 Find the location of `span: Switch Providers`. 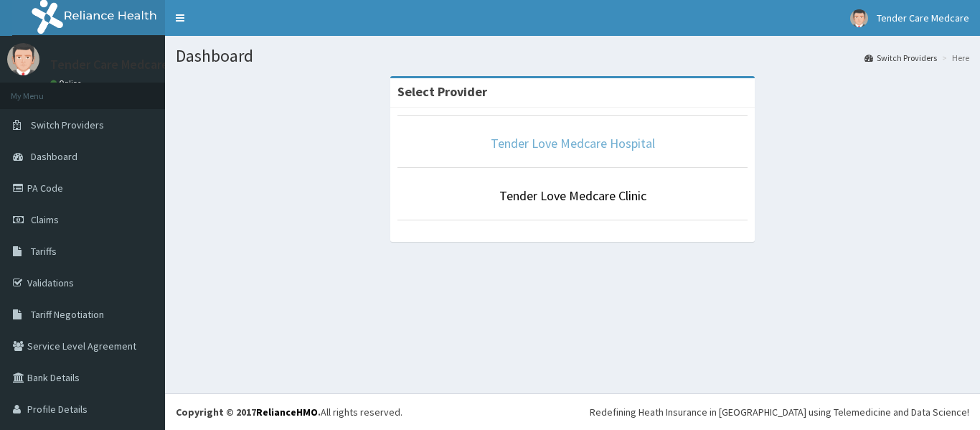

span: Switch Providers is located at coordinates (67, 125).